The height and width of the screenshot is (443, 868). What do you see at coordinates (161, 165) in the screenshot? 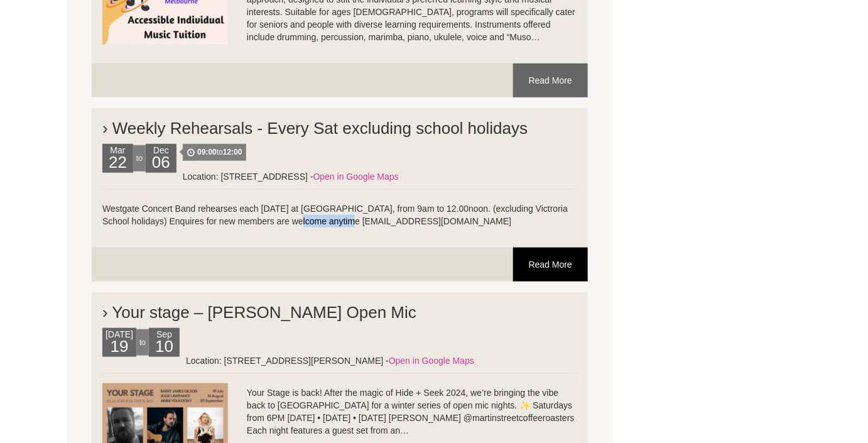
I see `h2: 06` at bounding box center [161, 165].